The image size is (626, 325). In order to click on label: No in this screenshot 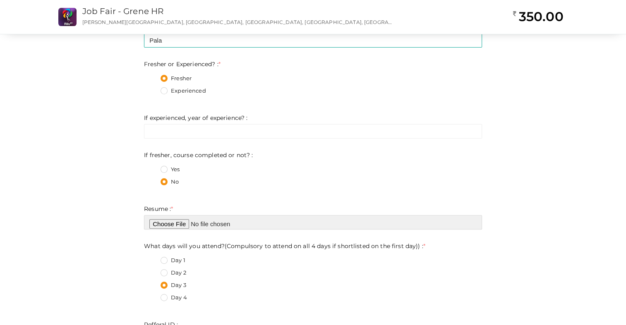, I will do `click(170, 182)`.